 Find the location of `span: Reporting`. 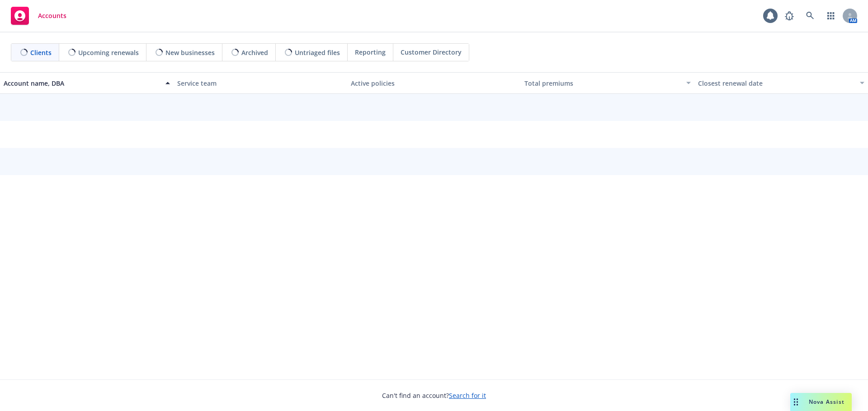

span: Reporting is located at coordinates (370, 52).